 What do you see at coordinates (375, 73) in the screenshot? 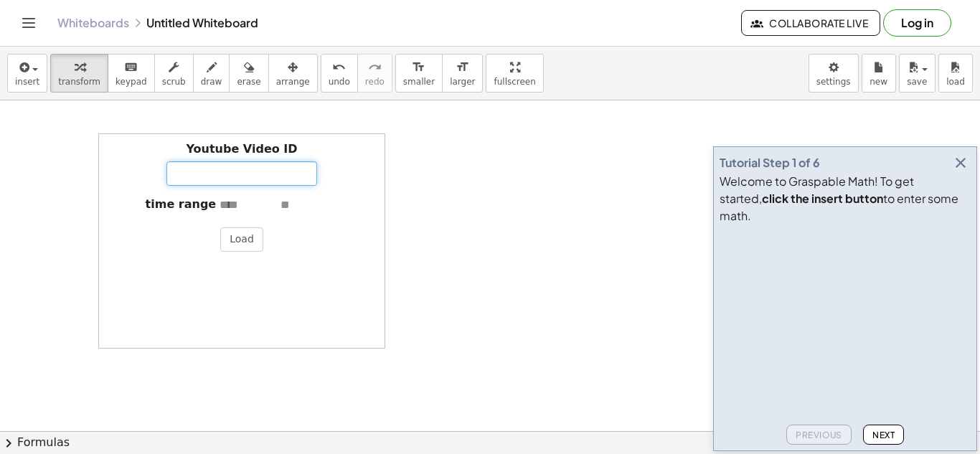
I see `button: redoredo` at bounding box center [375, 73].